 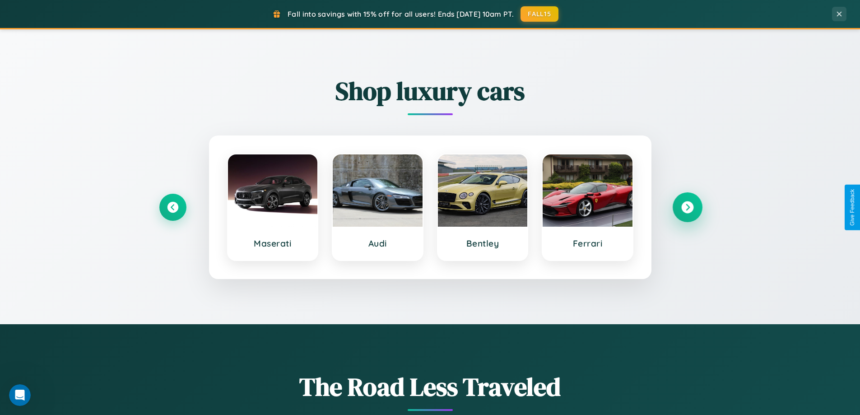 What do you see at coordinates (430, 91) in the screenshot?
I see `h2: Shop luxury cars` at bounding box center [430, 91].